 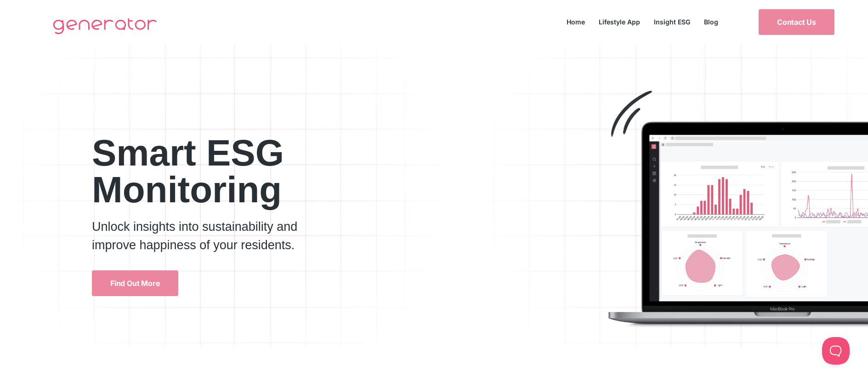 I want to click on p: Unlock insights into sustainability and improve happiness of your residents., so click(x=197, y=236).